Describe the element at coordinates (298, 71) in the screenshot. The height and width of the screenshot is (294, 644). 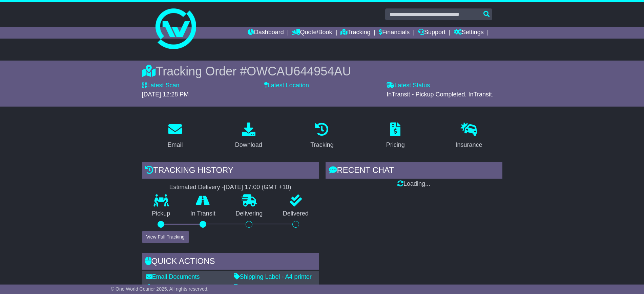
I see `span: OWCAU644954AU` at that location.